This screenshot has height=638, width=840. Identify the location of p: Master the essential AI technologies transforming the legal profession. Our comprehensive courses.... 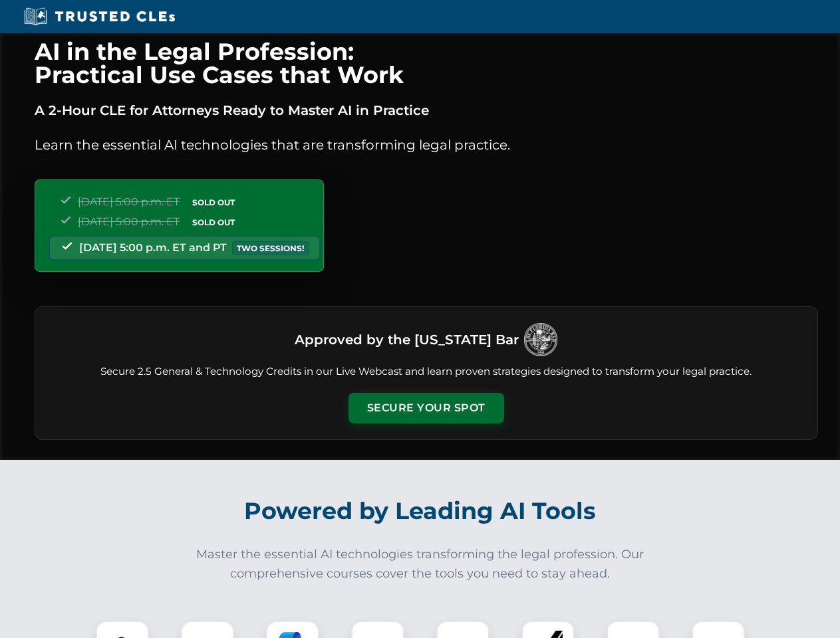
(420, 565).